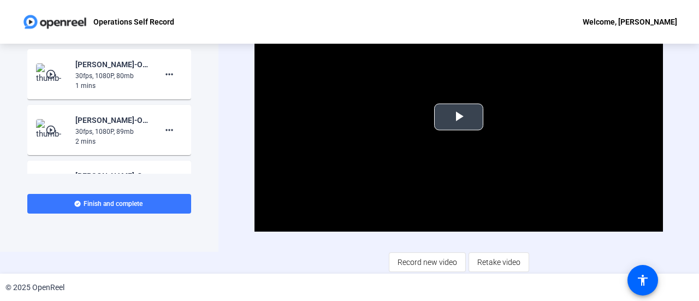 Image resolution: width=699 pixels, height=301 pixels. I want to click on div: 30fps, 1080P, 89mb, so click(112, 132).